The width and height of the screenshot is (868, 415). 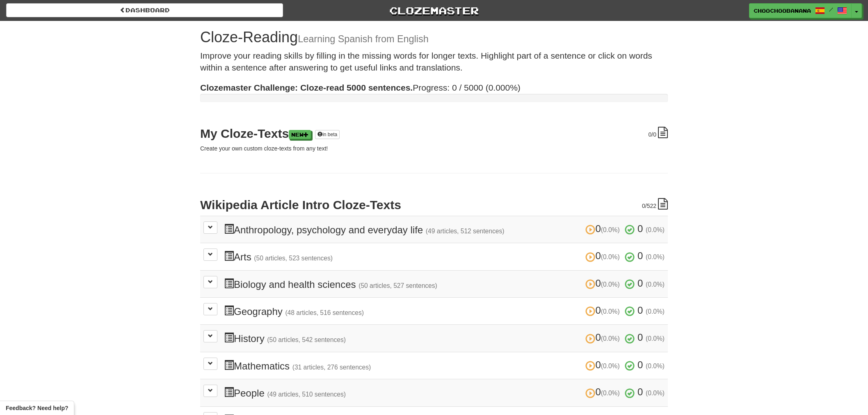 I want to click on h3: Mathematics, so click(x=444, y=366).